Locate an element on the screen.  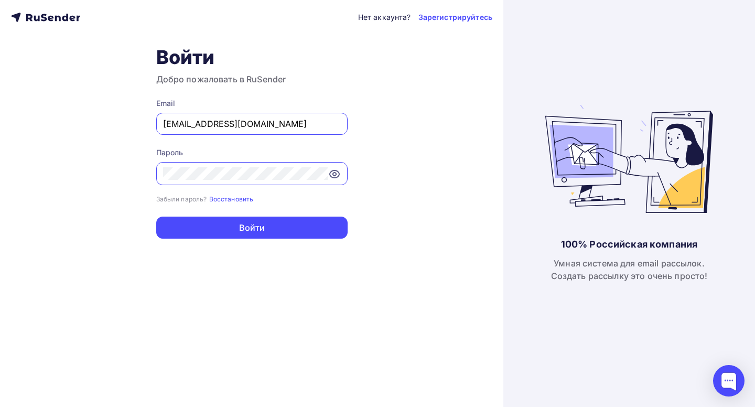
div: Пароль is located at coordinates (252, 153).